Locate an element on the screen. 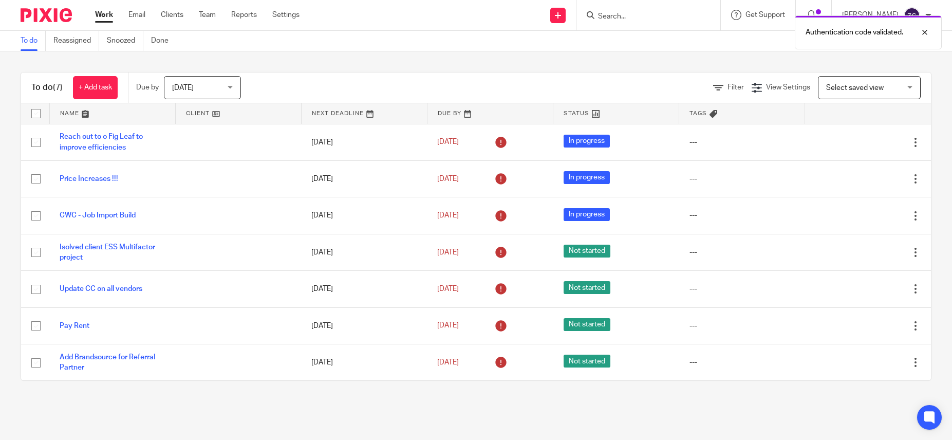 The width and height of the screenshot is (952, 440). p: Due by is located at coordinates (147, 87).